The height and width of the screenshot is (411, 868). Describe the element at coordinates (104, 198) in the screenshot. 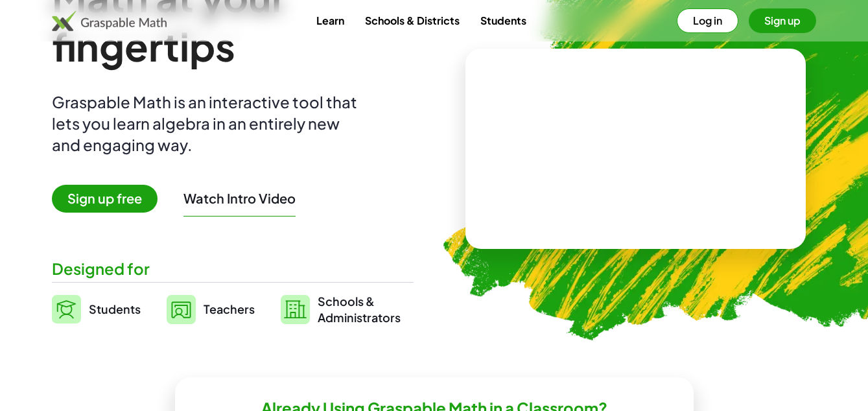

I see `span: Sign up free` at that location.